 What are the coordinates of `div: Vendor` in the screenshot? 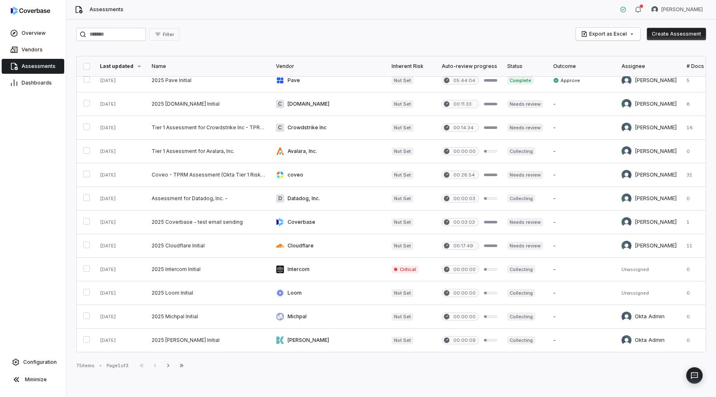 It's located at (329, 66).